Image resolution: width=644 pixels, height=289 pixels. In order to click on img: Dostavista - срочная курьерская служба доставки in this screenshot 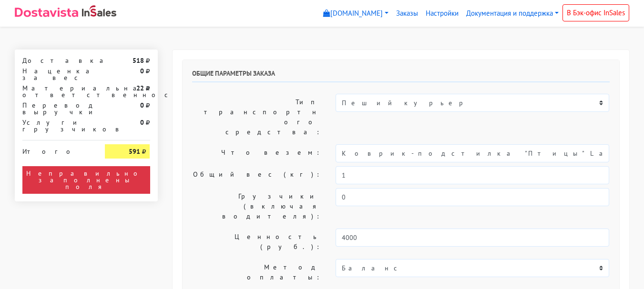, I will do `click(46, 12)`.